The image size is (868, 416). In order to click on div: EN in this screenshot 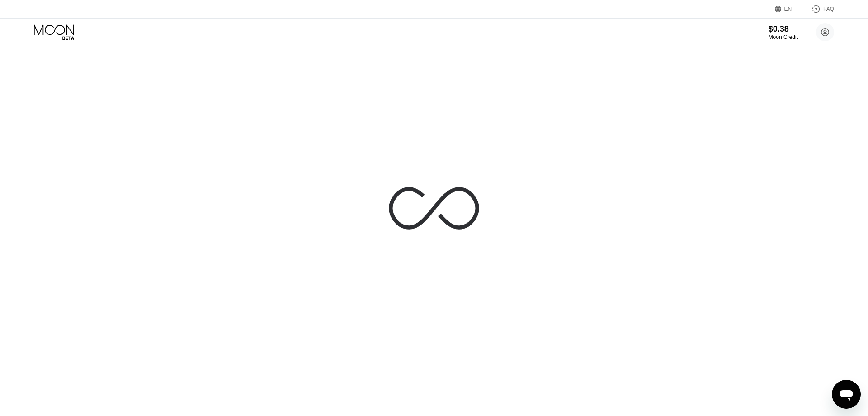, I will do `click(788, 9)`.